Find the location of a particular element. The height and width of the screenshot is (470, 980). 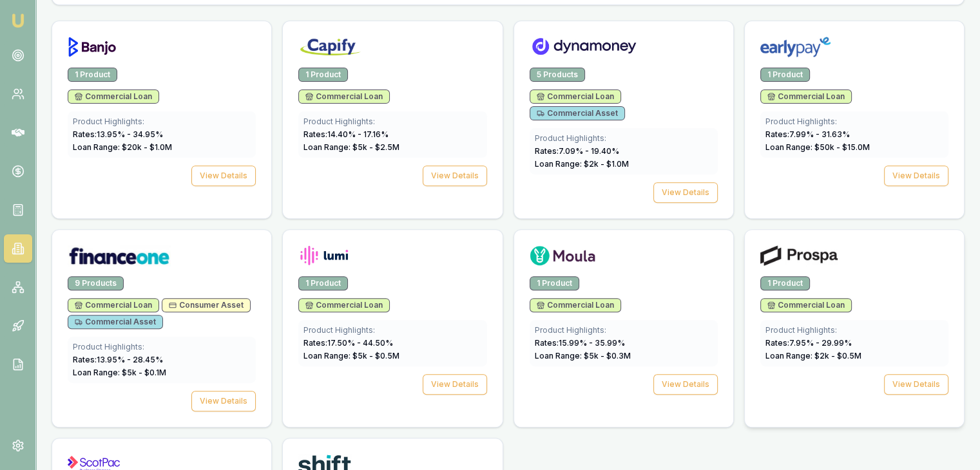

img: Moula logo is located at coordinates (563, 255).